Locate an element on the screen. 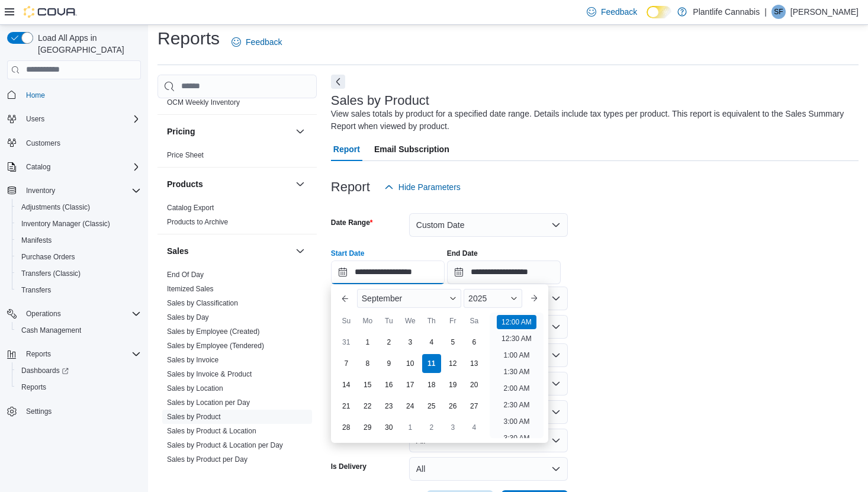 This screenshot has height=492, width=868. span: Cash Management is located at coordinates (78, 330).